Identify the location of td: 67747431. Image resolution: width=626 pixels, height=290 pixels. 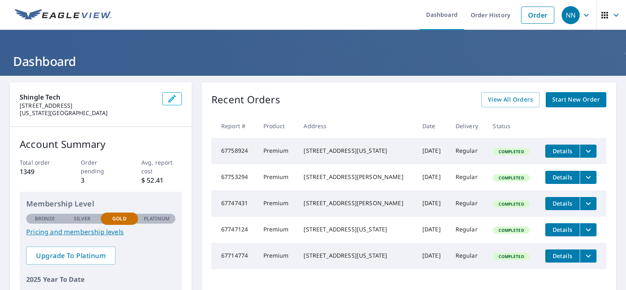
(234, 204).